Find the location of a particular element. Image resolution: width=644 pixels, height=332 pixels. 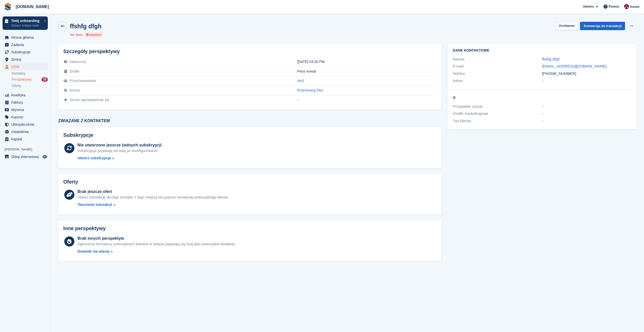

span: CRM is located at coordinates (26, 67).